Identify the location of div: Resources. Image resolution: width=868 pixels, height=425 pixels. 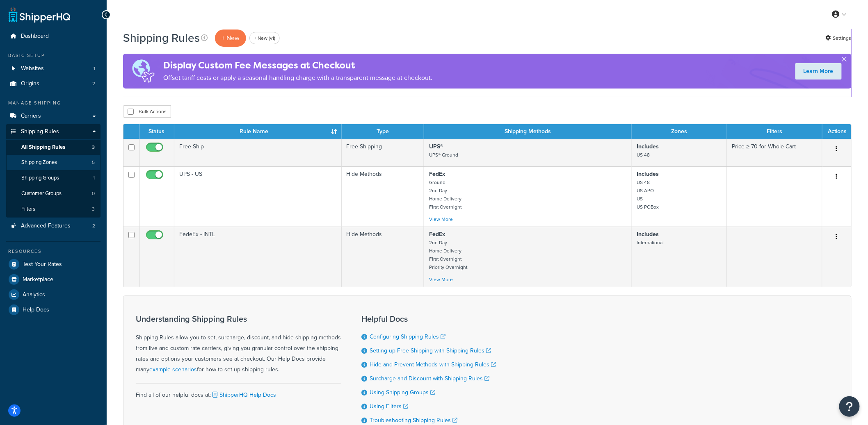
(53, 251).